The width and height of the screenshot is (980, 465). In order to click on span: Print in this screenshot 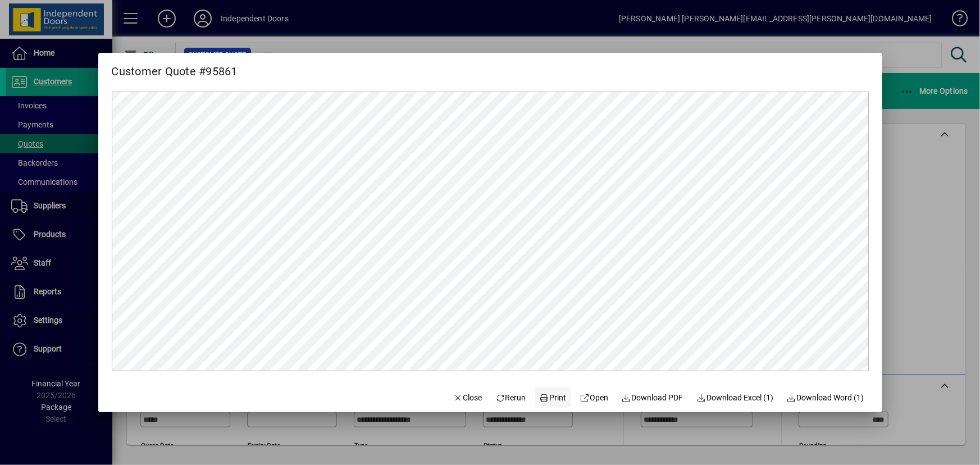, I will do `click(553, 398)`.